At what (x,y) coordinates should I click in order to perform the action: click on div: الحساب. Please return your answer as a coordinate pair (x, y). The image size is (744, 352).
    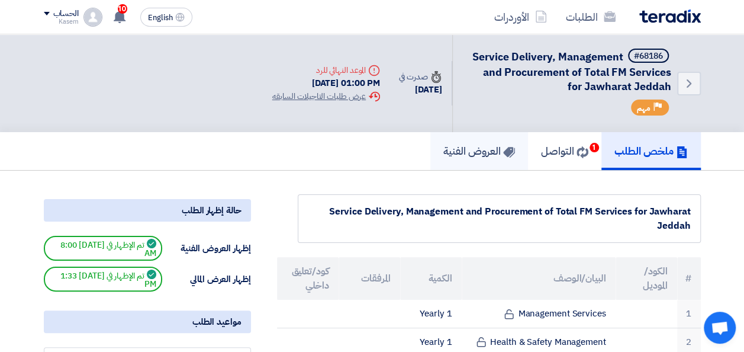
    Looking at the image, I should click on (66, 14).